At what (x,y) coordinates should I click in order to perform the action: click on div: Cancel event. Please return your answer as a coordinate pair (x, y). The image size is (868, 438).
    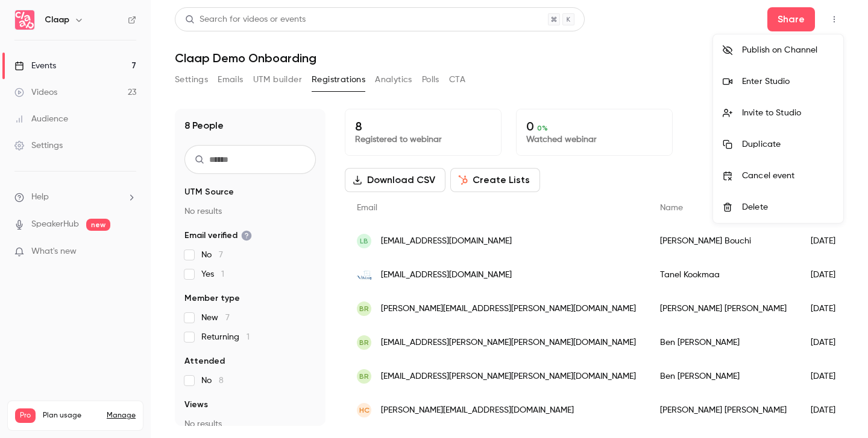
    Looking at the image, I should click on (788, 176).